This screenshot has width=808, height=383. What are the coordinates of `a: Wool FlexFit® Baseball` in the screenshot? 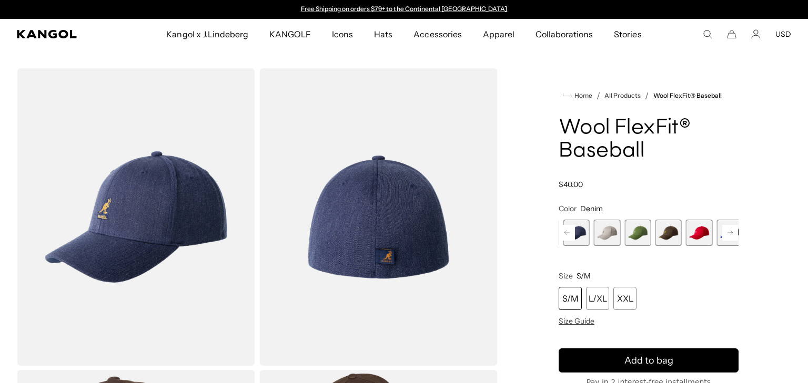 It's located at (687, 96).